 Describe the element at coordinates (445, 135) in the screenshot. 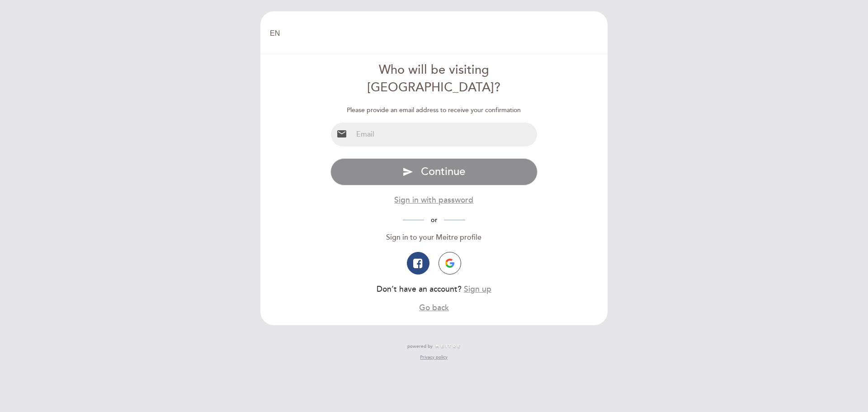

I see `input: Email` at that location.